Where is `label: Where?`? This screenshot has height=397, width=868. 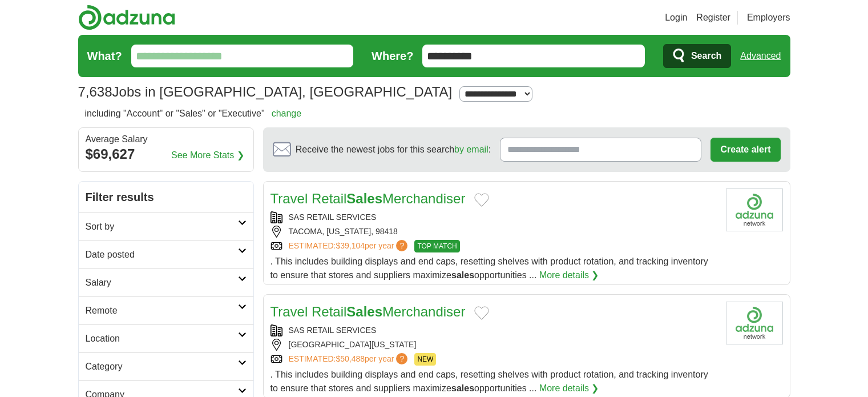 label: Where? is located at coordinates (392, 56).